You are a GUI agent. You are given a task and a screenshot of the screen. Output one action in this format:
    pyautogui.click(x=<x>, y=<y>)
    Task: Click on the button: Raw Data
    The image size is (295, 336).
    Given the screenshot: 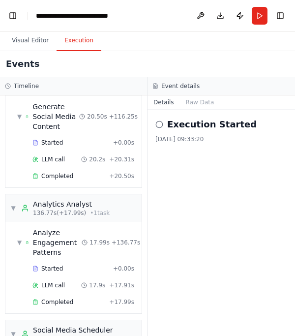 What is the action you would take?
    pyautogui.click(x=200, y=102)
    